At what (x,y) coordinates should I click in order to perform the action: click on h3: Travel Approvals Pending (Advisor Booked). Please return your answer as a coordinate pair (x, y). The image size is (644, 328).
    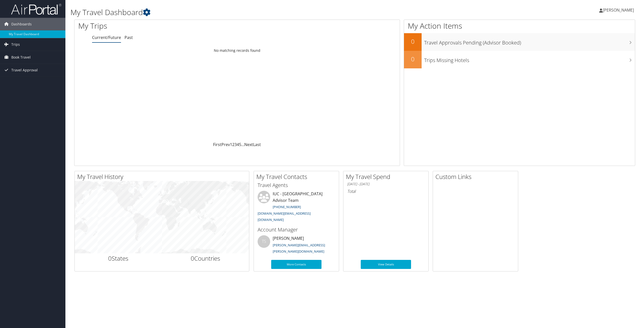
    Looking at the image, I should click on (529, 41).